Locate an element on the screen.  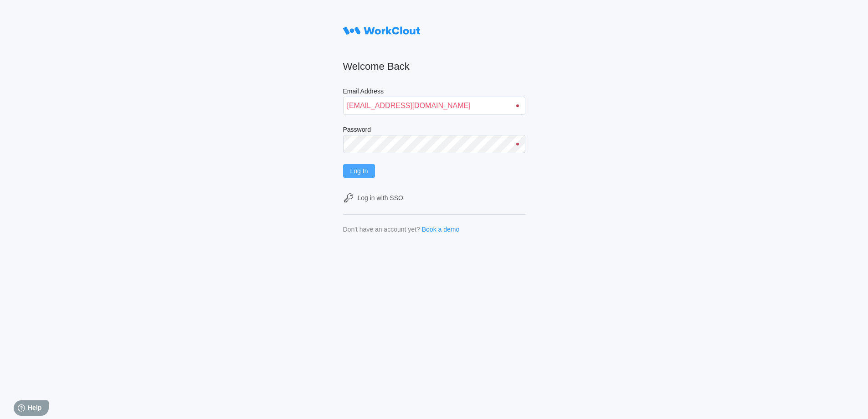
a: Log in with SSO is located at coordinates (434, 198).